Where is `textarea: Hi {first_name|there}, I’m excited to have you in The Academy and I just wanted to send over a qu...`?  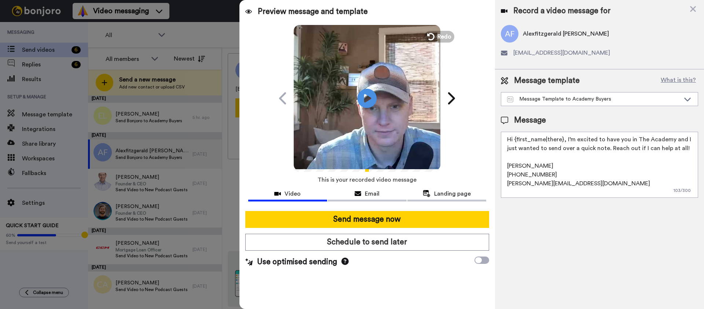
textarea: Hi {first_name|there}, I’m excited to have you in The Academy and I just wanted to send over a qu... is located at coordinates (600, 165).